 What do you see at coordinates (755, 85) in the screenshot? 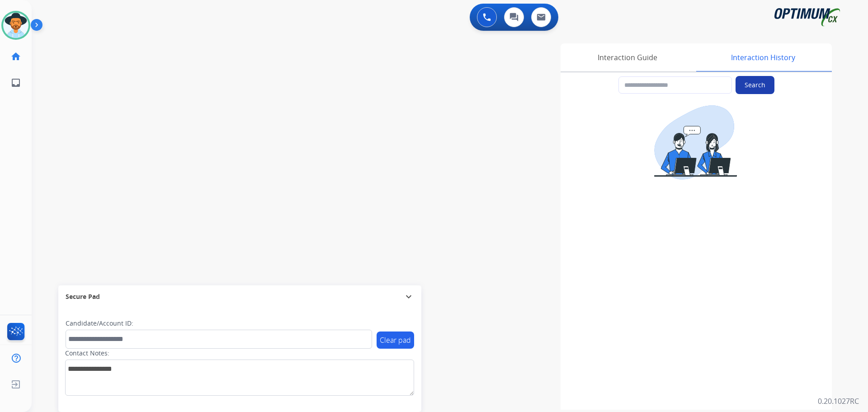
I see `button: Search` at bounding box center [755, 85].